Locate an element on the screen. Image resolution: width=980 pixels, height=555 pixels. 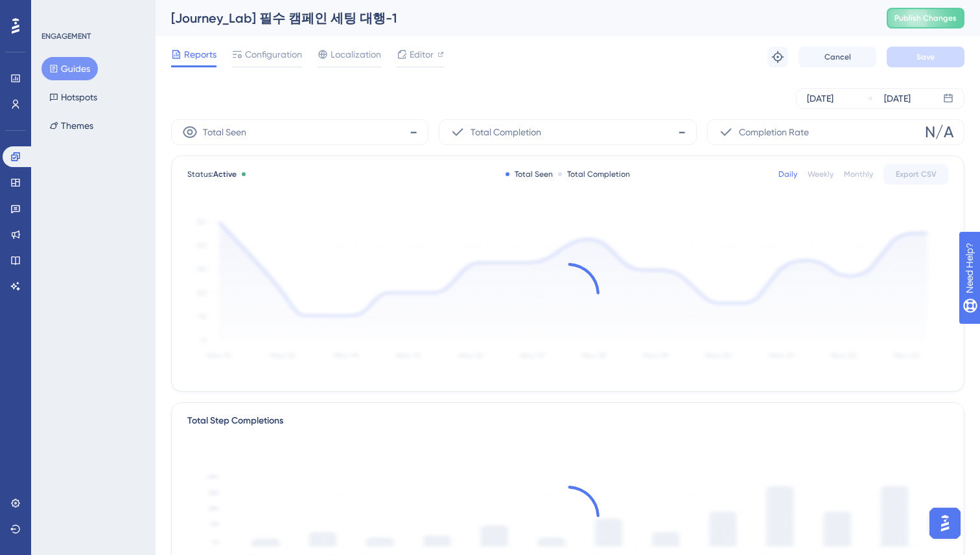
span: Save is located at coordinates (925, 57).